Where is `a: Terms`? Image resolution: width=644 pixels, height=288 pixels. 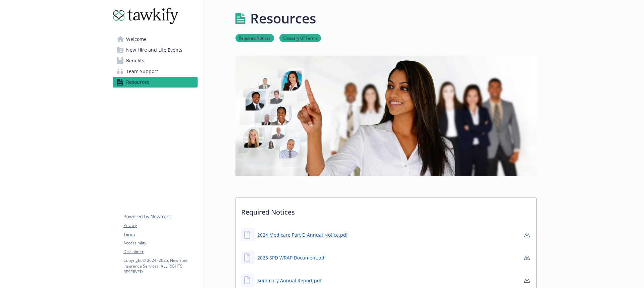
a: Terms is located at coordinates (160, 235).